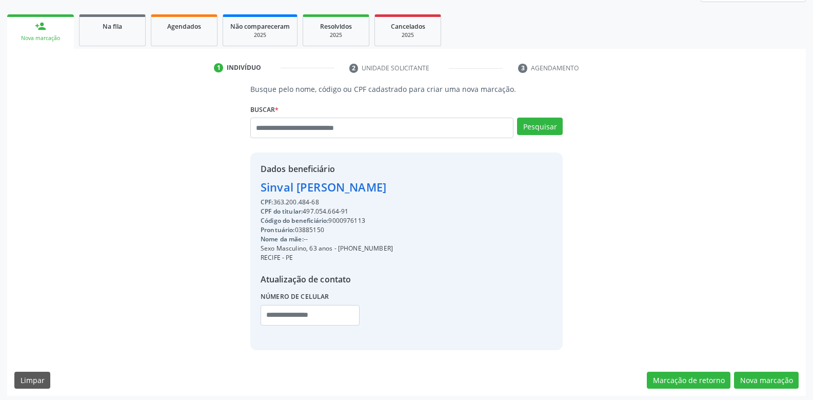 The width and height of the screenshot is (813, 400). Describe the element at coordinates (327, 230) in the screenshot. I see `div: 03885150` at that location.